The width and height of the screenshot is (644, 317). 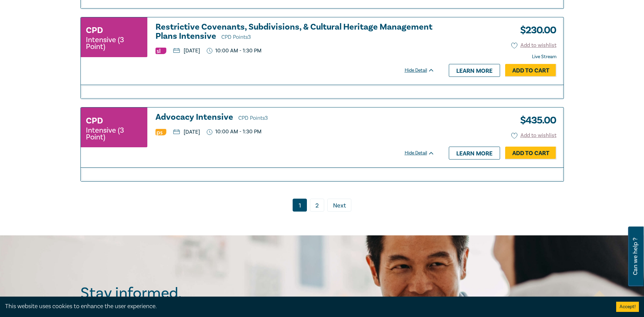 What do you see at coordinates (295, 32) in the screenshot?
I see `h3: Restrictive Covenants, Subdivisions, & Cultural Heritage Management Plans Intensive` at bounding box center [295, 32].